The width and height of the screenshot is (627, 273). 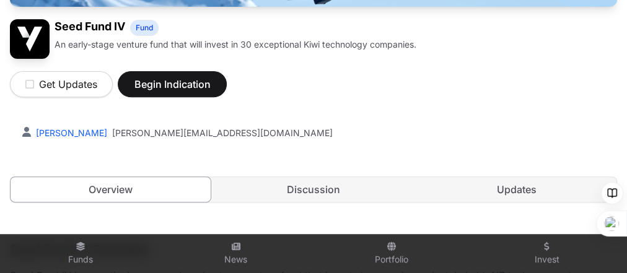 What do you see at coordinates (110, 189) in the screenshot?
I see `a: Overview` at bounding box center [110, 189].